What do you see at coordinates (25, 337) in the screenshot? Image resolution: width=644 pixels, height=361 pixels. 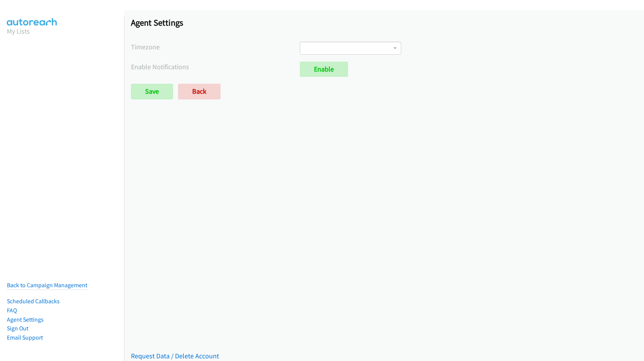 I see `a: Email Support` at bounding box center [25, 337].